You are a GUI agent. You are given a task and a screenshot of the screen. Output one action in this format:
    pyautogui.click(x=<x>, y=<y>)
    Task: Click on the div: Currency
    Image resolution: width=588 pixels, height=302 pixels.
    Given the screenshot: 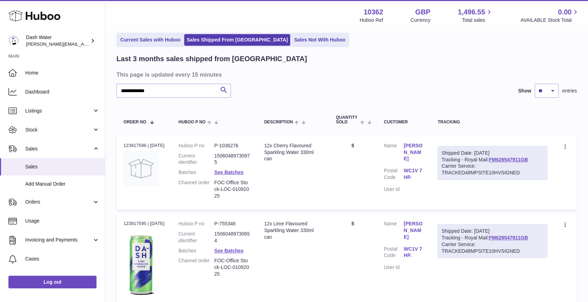 What is the action you would take?
    pyautogui.click(x=421, y=20)
    